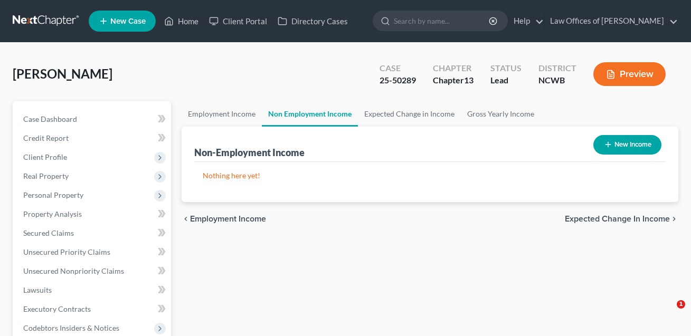 Image resolution: width=691 pixels, height=336 pixels. Describe the element at coordinates (627, 145) in the screenshot. I see `button: New Income` at that location.